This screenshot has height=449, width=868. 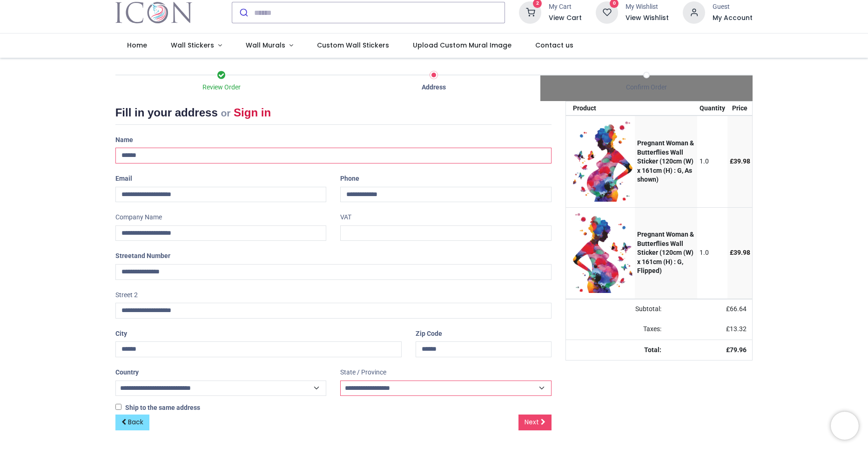 I want to click on div: Guest, so click(x=733, y=7).